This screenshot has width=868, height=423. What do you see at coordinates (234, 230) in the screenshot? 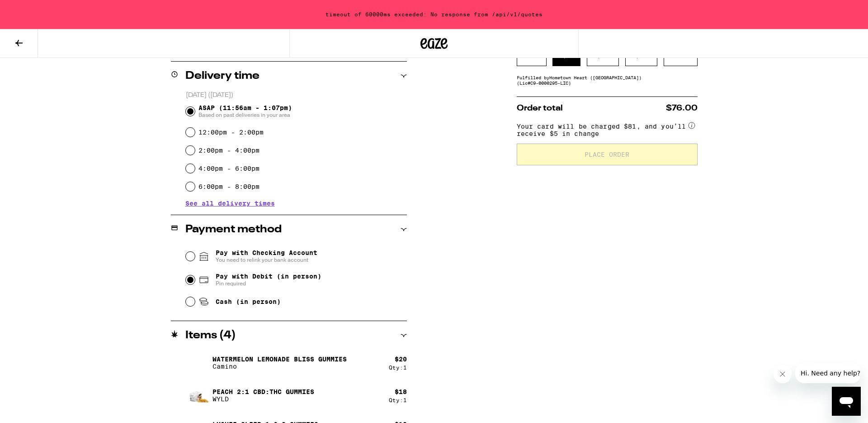
I see `h2: Payment method` at bounding box center [234, 230].